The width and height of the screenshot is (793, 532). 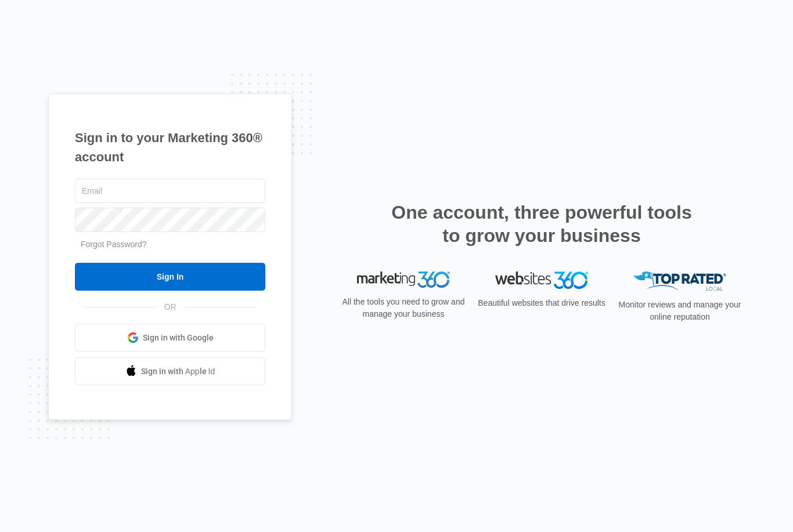 I want to click on img: Top Rated Local, so click(x=680, y=281).